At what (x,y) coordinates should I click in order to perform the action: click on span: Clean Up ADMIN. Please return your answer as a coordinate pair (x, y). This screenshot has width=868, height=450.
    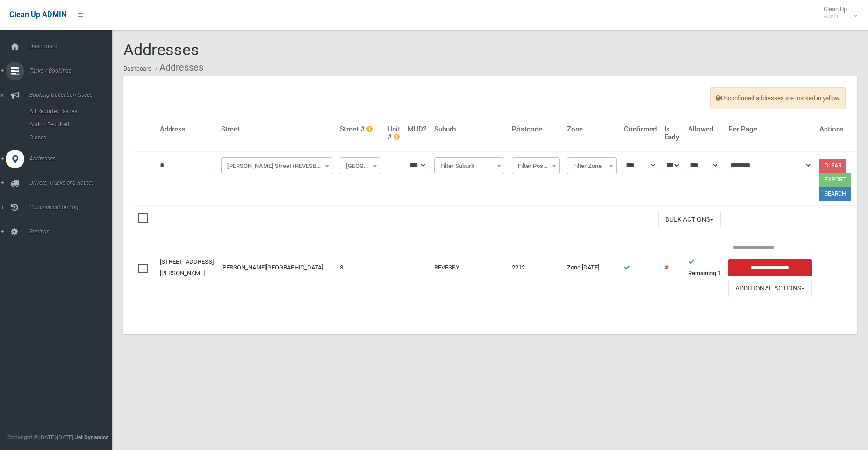
    Looking at the image, I should click on (38, 15).